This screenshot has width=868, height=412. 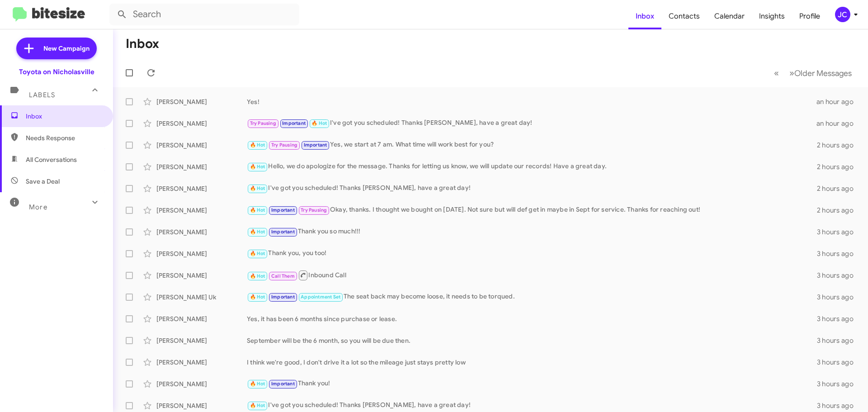 I want to click on span: Contacts, so click(x=684, y=16).